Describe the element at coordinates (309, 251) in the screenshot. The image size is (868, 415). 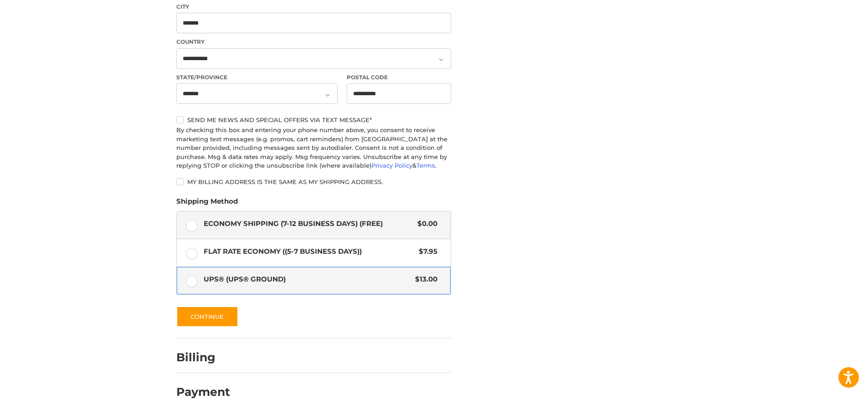
I see `span: Flat Rate Economy ((5-7 Business Days))` at that location.